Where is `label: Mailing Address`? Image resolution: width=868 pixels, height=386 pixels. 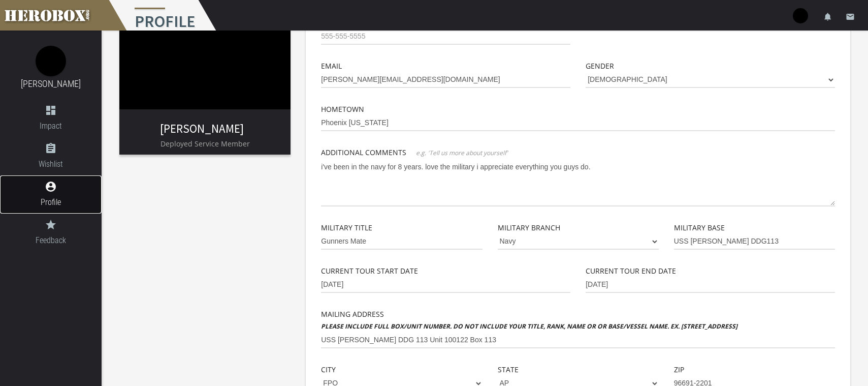
label: Mailing Address is located at coordinates (529, 320).